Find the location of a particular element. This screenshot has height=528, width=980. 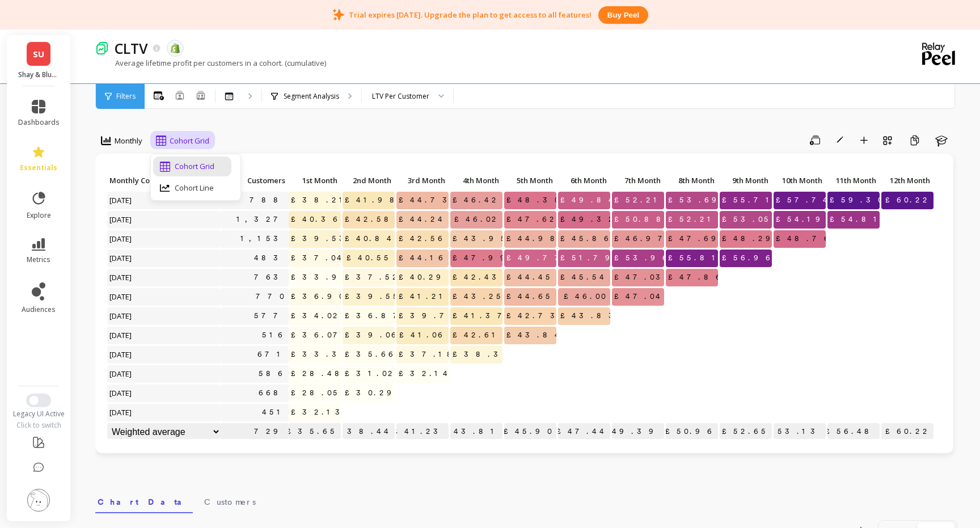

span: Filters is located at coordinates (126, 96).